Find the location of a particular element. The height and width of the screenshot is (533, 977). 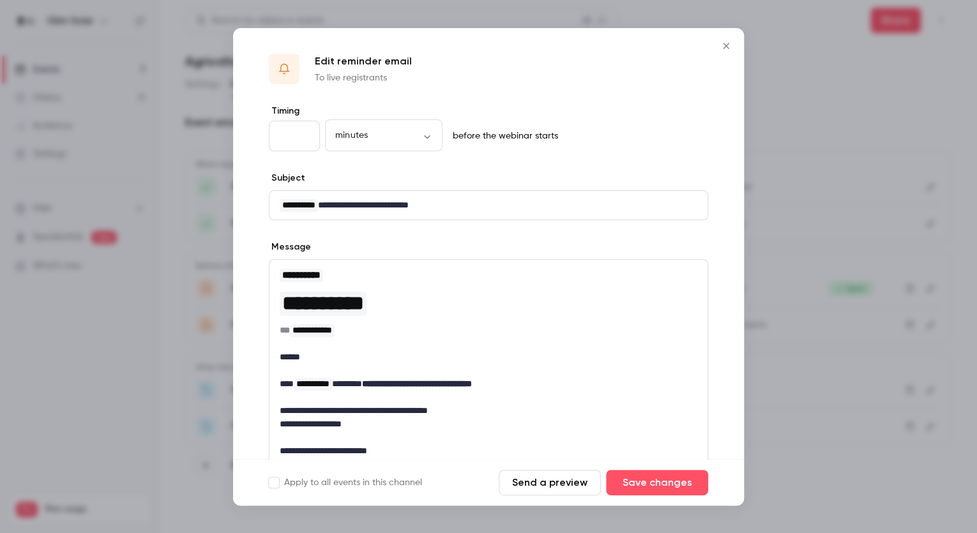

button: Close is located at coordinates (726, 46).